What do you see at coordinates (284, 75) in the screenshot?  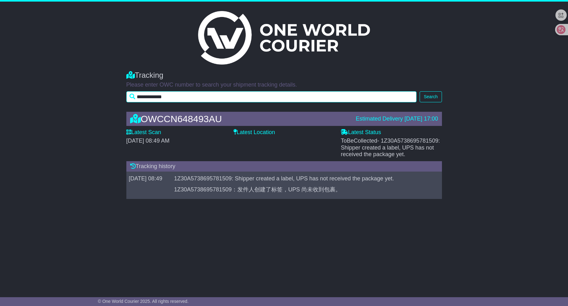 I see `div: Tracking` at bounding box center [284, 75].